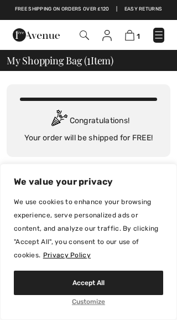 This screenshot has height=320, width=177. I want to click on p: We value your privacy, so click(89, 182).